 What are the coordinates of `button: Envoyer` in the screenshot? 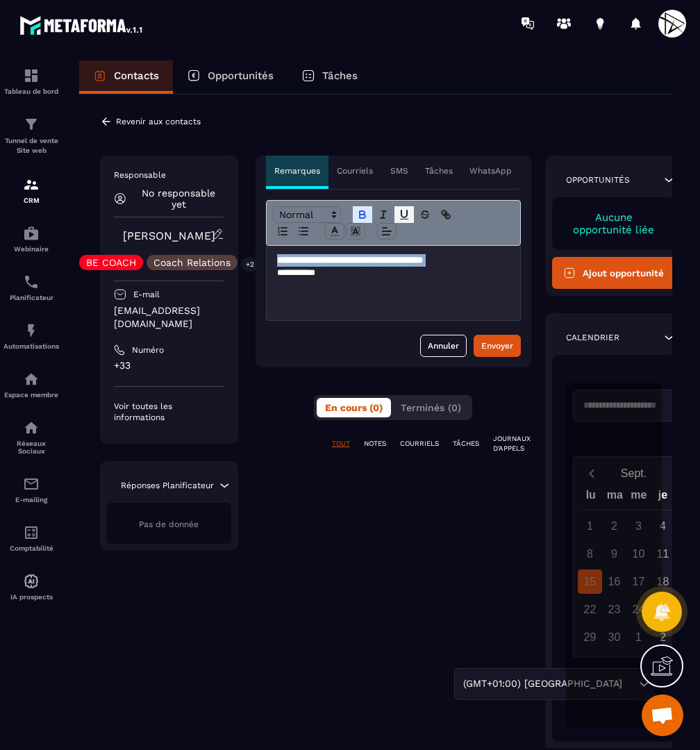 It's located at (497, 346).